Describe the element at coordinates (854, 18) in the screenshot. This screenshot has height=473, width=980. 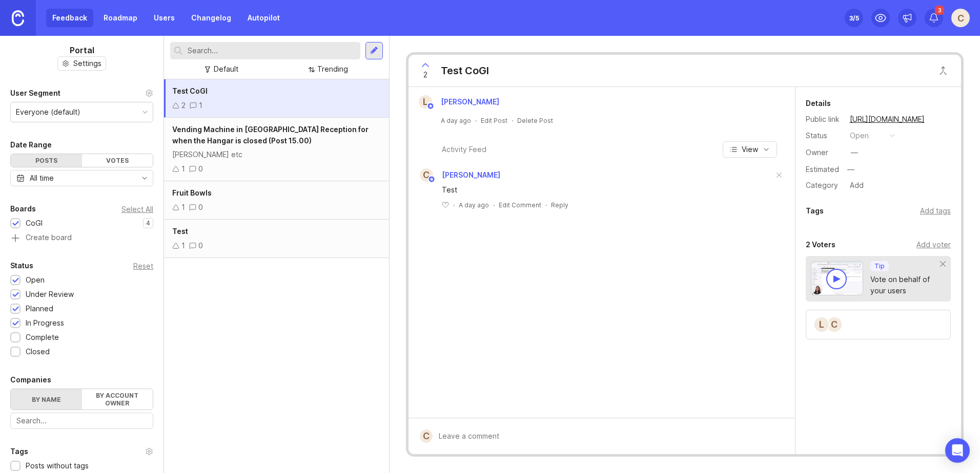
I see `button: 3/5` at that location.